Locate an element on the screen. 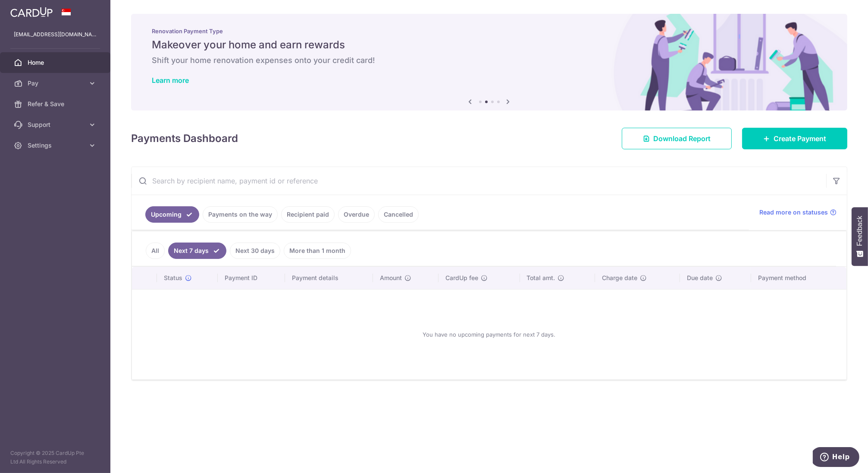 The image size is (868, 473). a: Next 7 days is located at coordinates (197, 251).